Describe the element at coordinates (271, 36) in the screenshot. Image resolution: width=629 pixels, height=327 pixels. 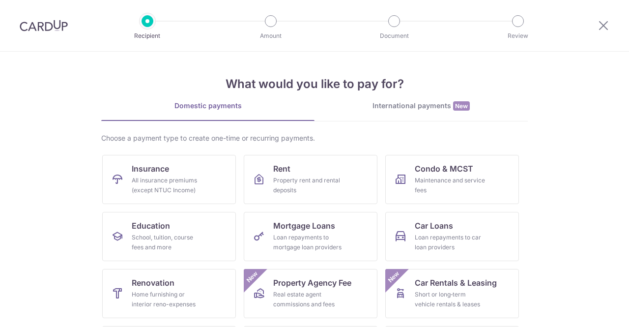
I see `p: Amount` at that location.